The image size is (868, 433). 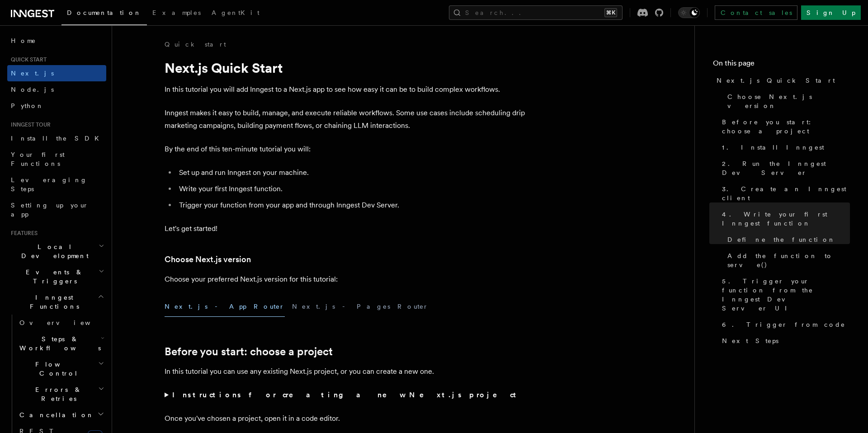 What do you see at coordinates (786, 126) in the screenshot?
I see `span: Before you start: choose a project` at bounding box center [786, 126].